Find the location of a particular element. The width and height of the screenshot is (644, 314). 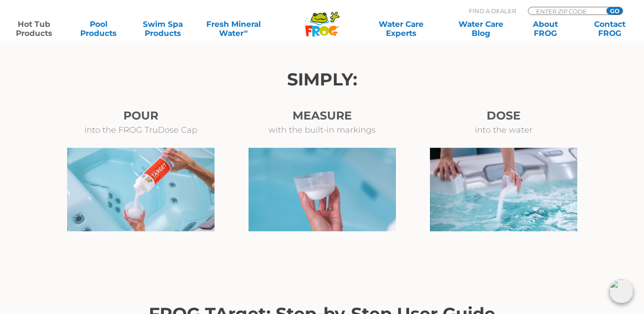

a: ContactFROG is located at coordinates (610, 29).